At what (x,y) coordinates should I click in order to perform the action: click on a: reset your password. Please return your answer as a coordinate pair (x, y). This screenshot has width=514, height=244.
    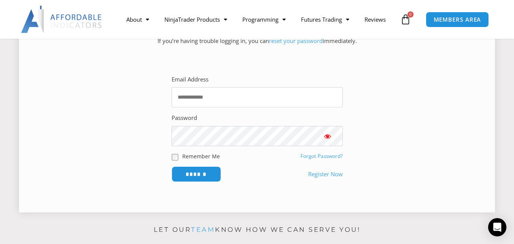
    Looking at the image, I should click on (295, 41).